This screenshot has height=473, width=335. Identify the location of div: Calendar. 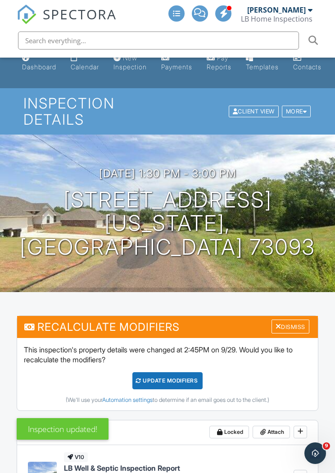
(85, 67).